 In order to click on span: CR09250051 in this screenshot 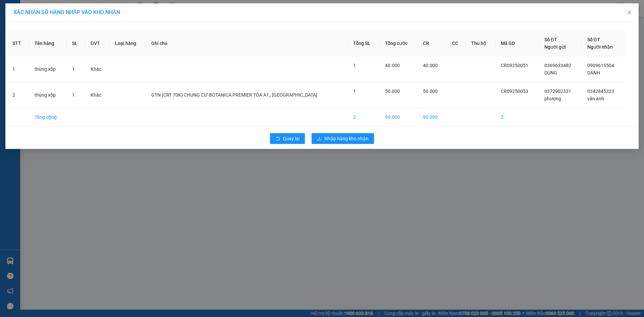, I will do `click(514, 65)`.